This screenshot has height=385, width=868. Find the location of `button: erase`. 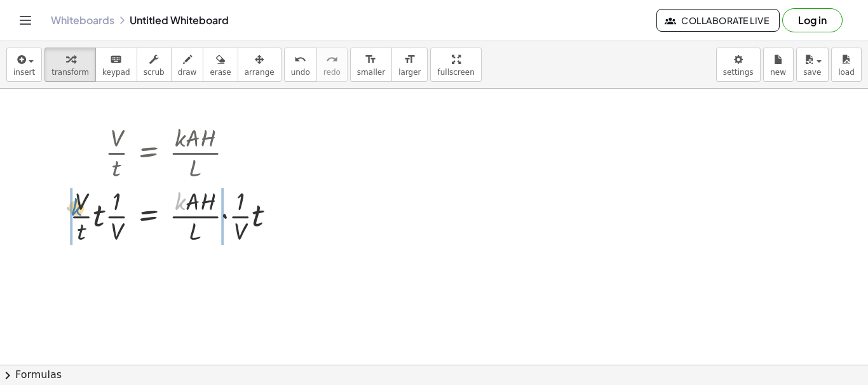

button: erase is located at coordinates (220, 65).